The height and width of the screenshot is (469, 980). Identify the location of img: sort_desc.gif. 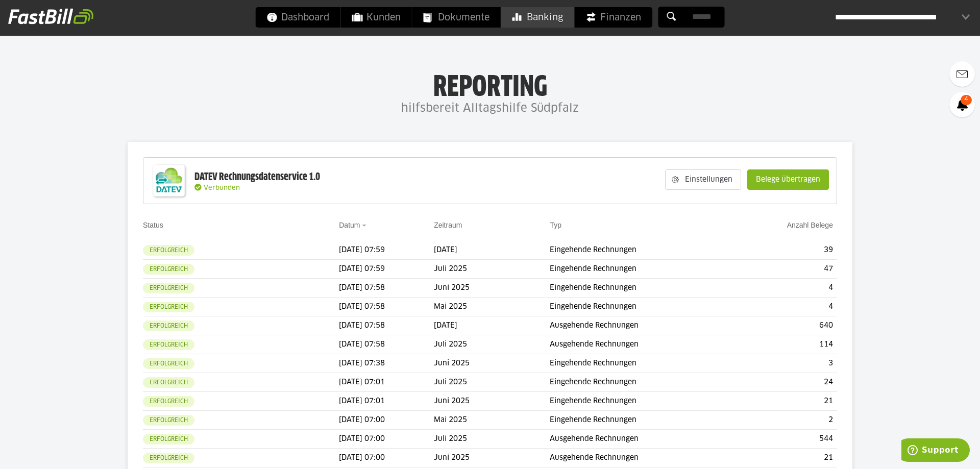
(365, 225).